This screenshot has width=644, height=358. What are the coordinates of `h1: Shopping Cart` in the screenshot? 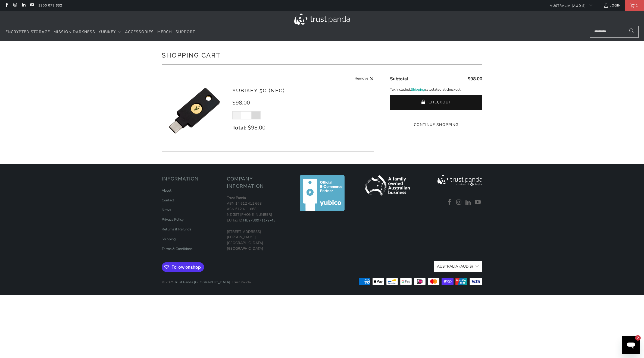 It's located at (322, 55).